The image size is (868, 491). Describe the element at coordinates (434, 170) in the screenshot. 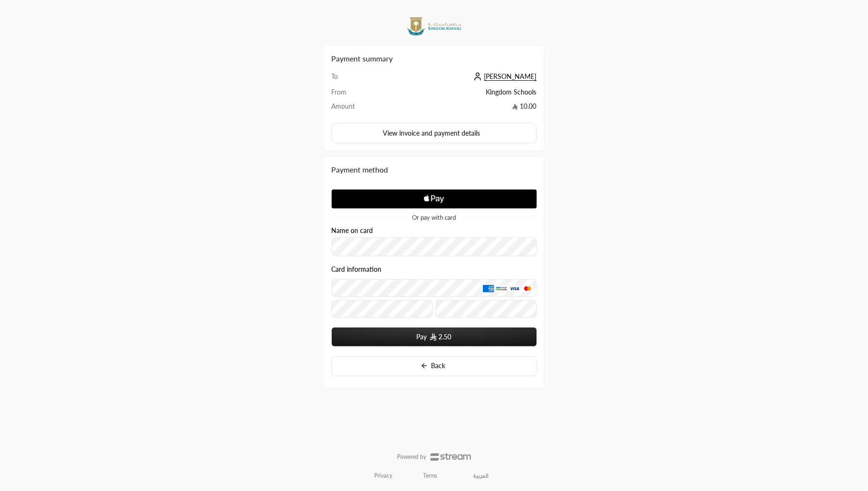

I see `div: Payment method` at that location.